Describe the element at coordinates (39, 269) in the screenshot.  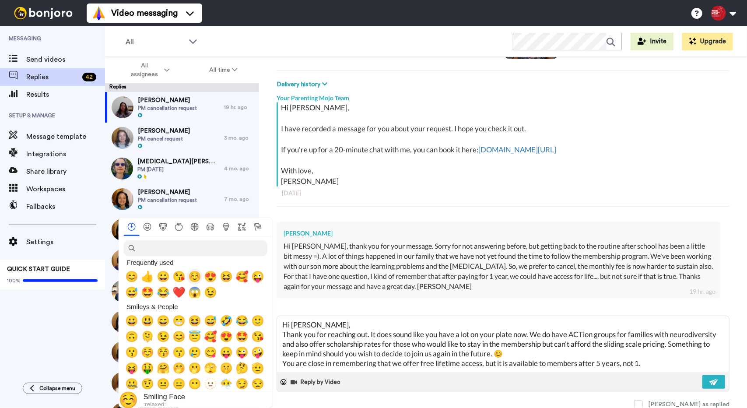
I see `span: QUICK START GUIDE` at that location.